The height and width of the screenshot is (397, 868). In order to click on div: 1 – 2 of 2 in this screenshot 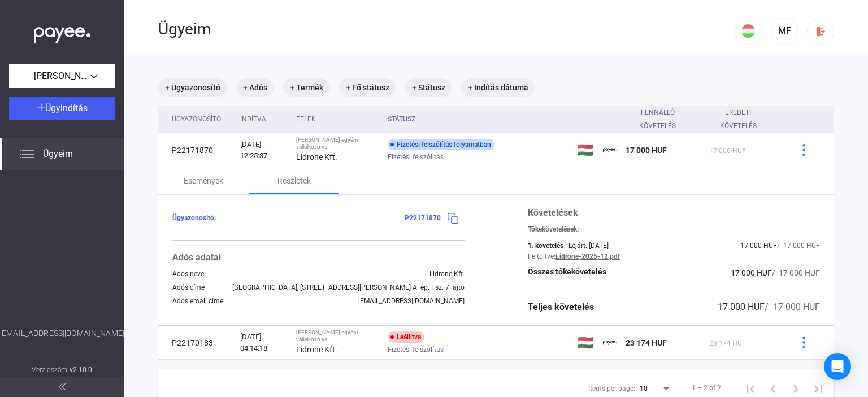, I will do `click(706, 388)`.